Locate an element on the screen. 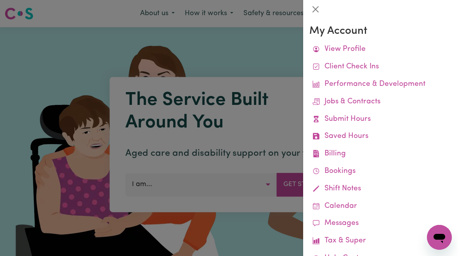 The image size is (458, 256). a: Submit Hours is located at coordinates (380, 119).